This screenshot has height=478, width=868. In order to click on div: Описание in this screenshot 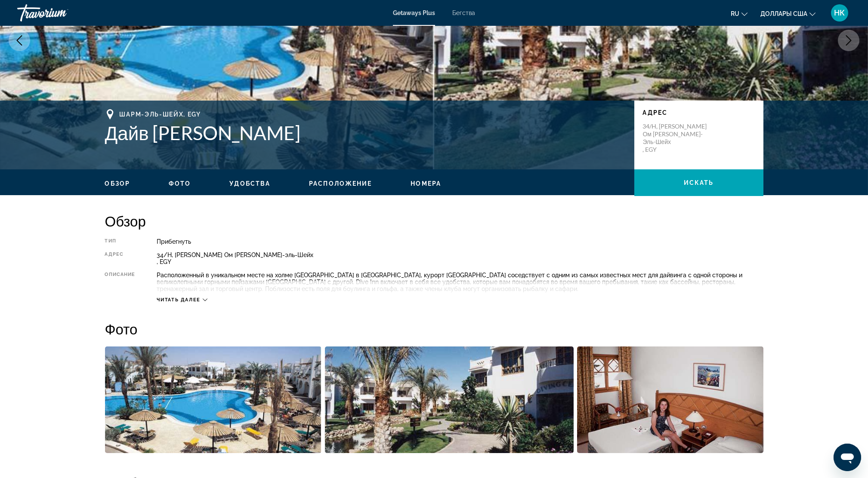, I will do `click(120, 282)`.